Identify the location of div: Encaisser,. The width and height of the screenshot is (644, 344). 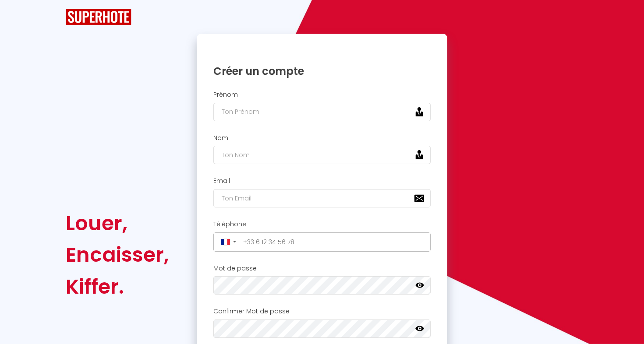
(117, 255).